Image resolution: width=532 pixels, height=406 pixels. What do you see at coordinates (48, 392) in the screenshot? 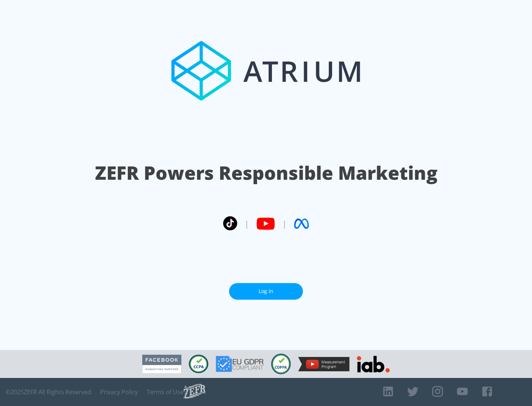
I see `span: © 2025 ZEFR All Rights Reserved` at bounding box center [48, 392].